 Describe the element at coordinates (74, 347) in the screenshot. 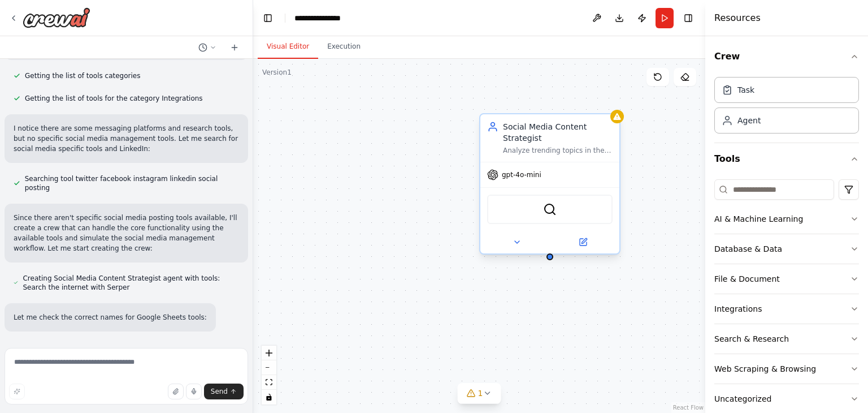

I see `span: Searching tool google sheets` at that location.